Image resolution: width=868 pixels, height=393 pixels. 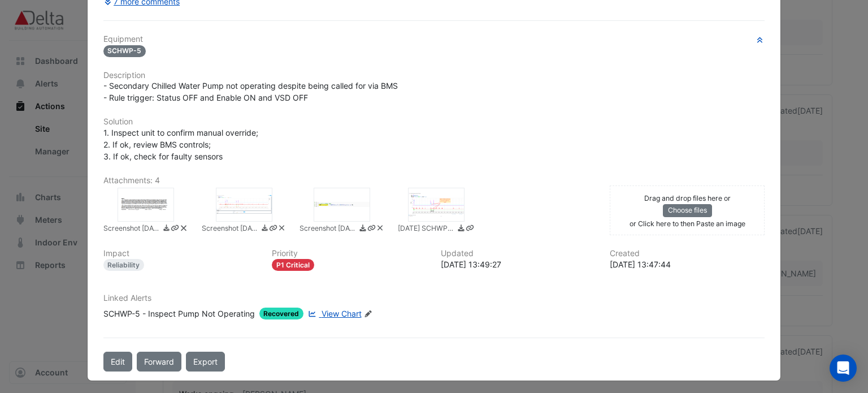 I want to click on span: - Secondary Chilled Water Pump not operating despite being called for via BMS - Rule trigger: Sta..., so click(x=251, y=92).